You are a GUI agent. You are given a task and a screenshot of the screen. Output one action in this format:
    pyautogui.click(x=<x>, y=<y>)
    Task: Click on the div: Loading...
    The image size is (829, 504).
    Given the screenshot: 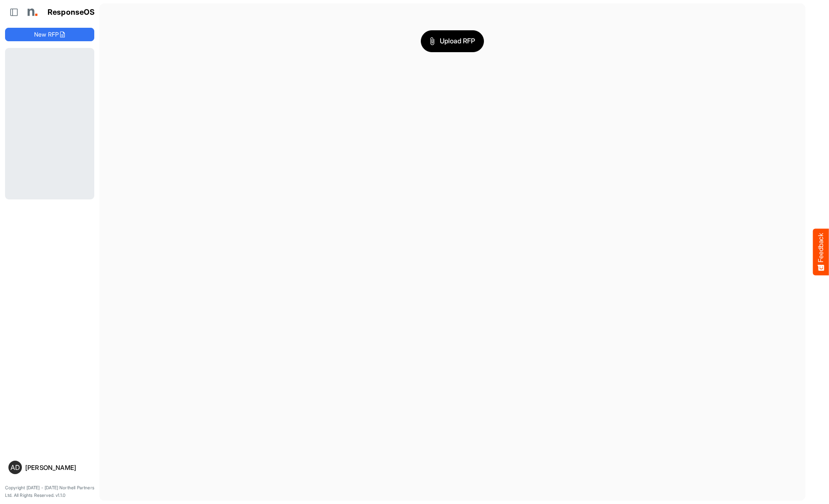 What is the action you would take?
    pyautogui.click(x=50, y=123)
    